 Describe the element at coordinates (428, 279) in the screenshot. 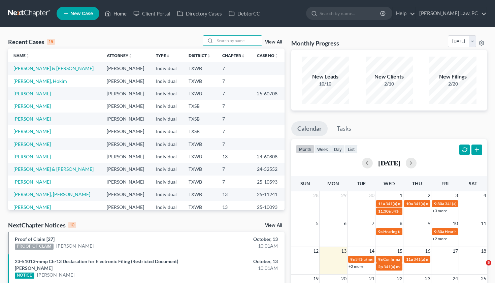

I see `span: 23` at that location.